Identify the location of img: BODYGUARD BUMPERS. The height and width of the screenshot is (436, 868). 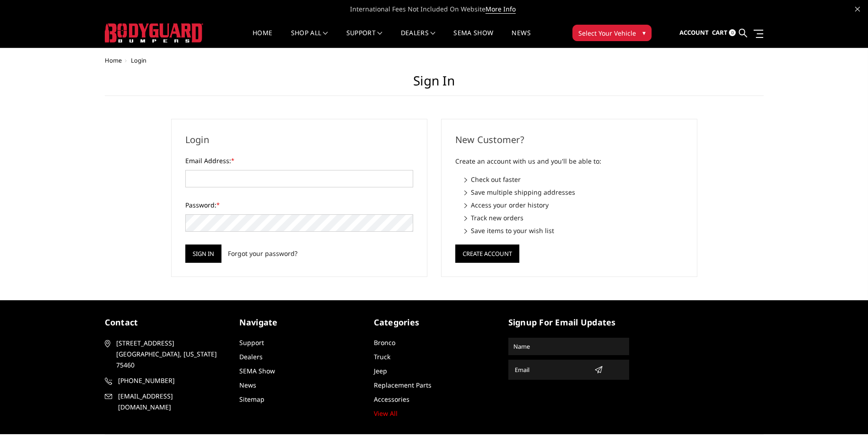
(153, 33).